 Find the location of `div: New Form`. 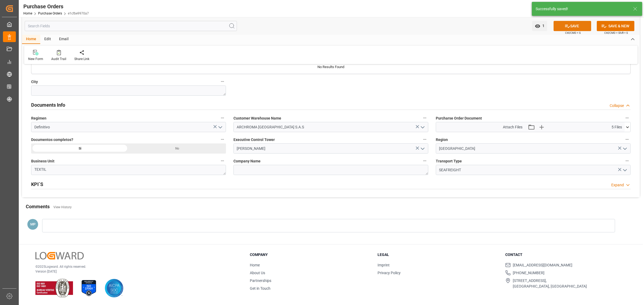

div: New Form is located at coordinates (36, 59).